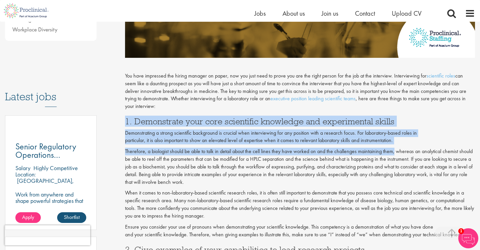 The width and height of the screenshot is (480, 250). Describe the element at coordinates (46, 155) in the screenshot. I see `span: Senior Regulatory Operations Consultant` at that location.